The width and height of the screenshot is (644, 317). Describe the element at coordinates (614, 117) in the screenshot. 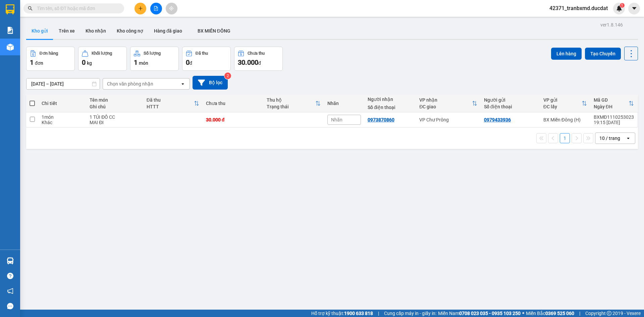

I see `div: BXMĐ1110253023` at that location.